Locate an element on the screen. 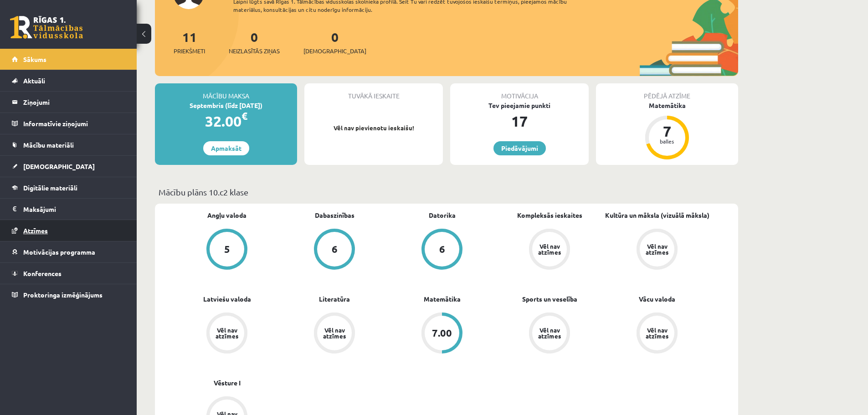 Image resolution: width=868 pixels, height=415 pixels. a: Latviešu valoda is located at coordinates (227, 299).